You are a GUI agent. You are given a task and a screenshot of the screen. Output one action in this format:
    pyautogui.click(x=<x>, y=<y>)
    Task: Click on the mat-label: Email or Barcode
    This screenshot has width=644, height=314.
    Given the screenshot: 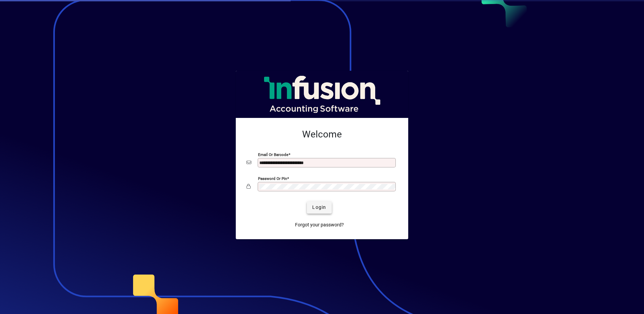 What is the action you would take?
    pyautogui.click(x=273, y=154)
    